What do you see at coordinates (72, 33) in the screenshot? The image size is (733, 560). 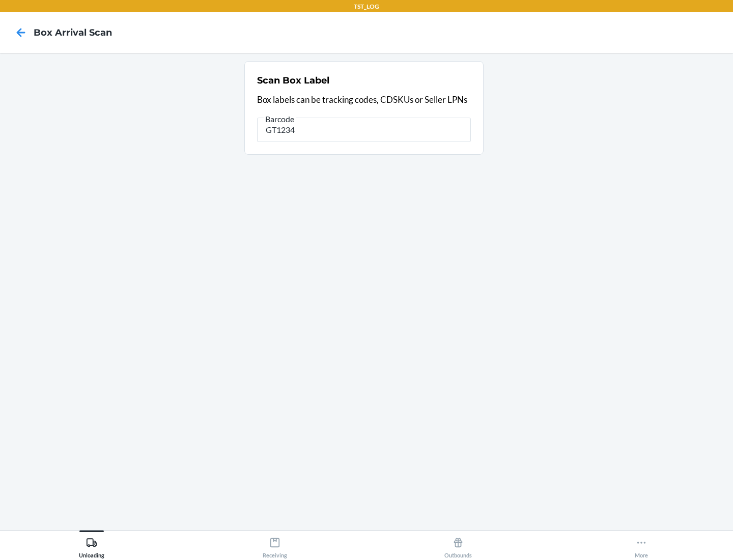 I see `h4: Box Arrival Scan` at bounding box center [72, 33].